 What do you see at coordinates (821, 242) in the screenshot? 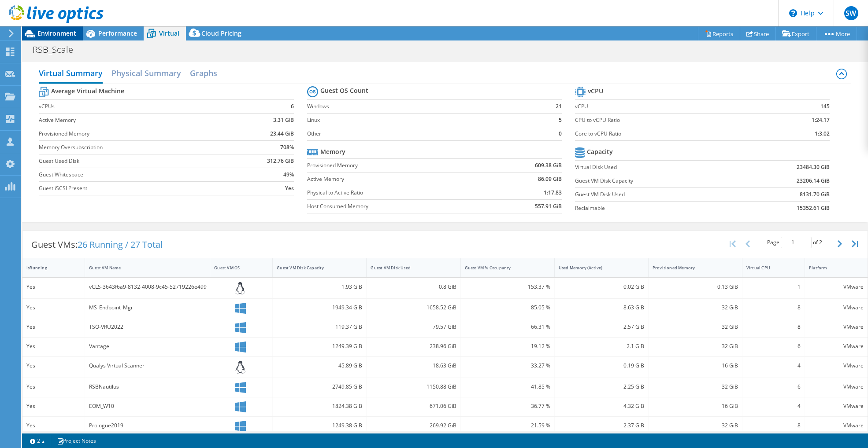
I see `span: 2` at bounding box center [821, 242].